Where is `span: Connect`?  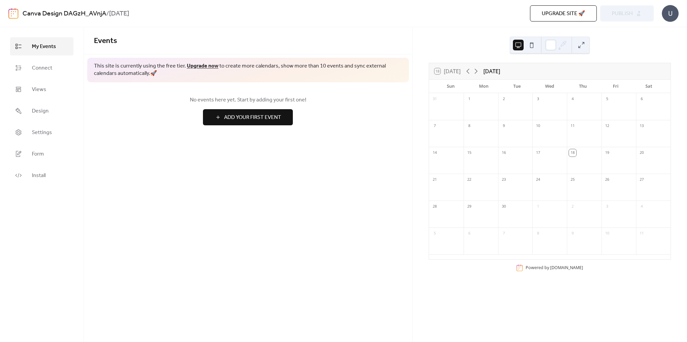
span: Connect is located at coordinates (42, 68).